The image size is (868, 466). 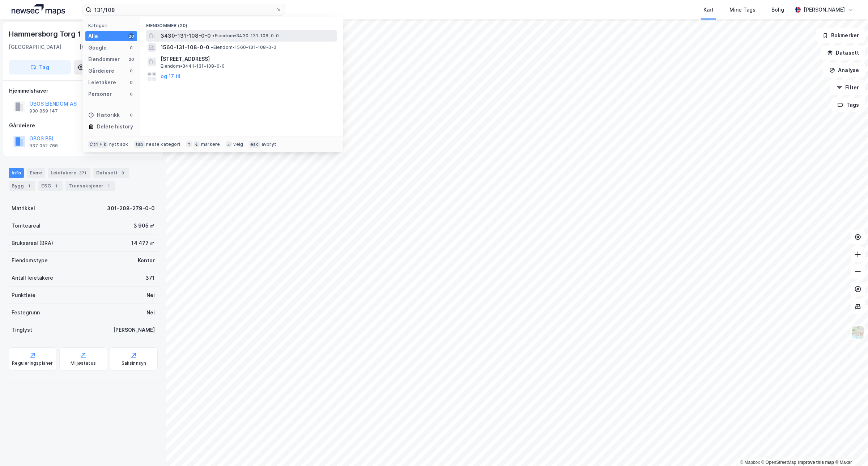 What do you see at coordinates (146, 260) in the screenshot?
I see `div: Kontor` at bounding box center [146, 260].